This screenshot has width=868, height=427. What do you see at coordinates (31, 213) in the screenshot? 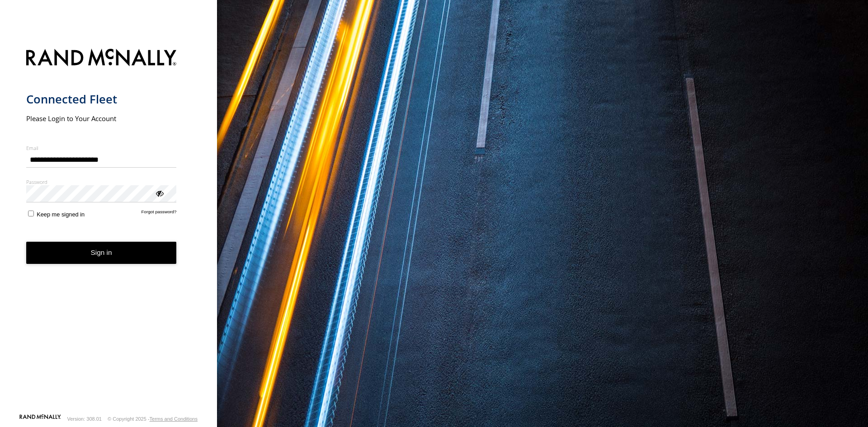
I see `input: Keep me signed in` at bounding box center [31, 213].